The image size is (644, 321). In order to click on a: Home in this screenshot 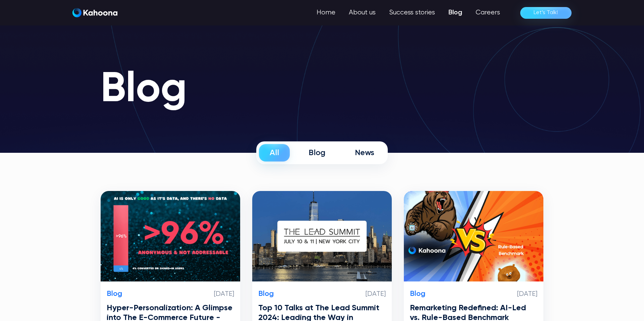, I will do `click(326, 13)`.